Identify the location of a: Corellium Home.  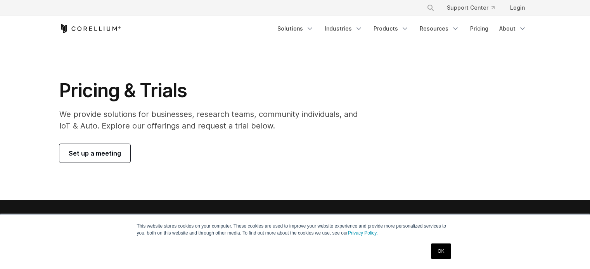
(90, 29).